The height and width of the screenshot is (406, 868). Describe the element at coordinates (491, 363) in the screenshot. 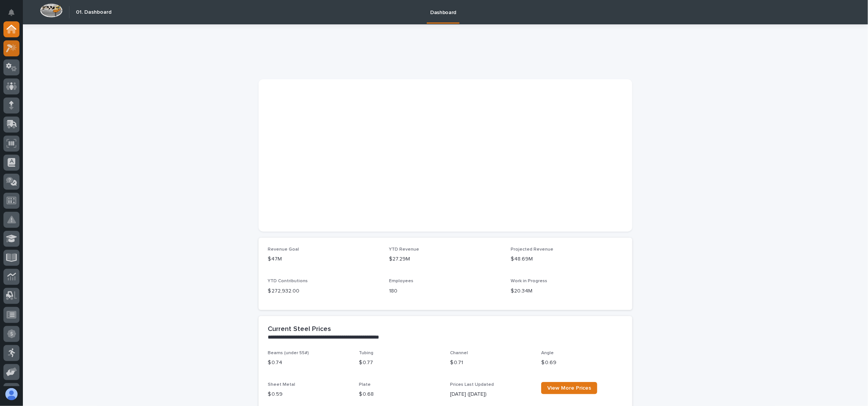

I see `p: $ 0.71` at that location.